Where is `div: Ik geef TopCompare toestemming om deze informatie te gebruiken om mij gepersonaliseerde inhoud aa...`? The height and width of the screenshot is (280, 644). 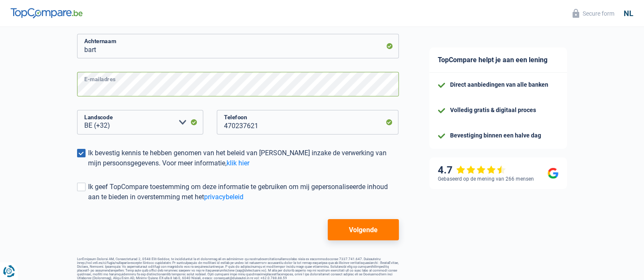 div: Ik geef TopCompare toestemming om deze informatie te gebruiken om mij gepersonaliseerde inhoud aa... is located at coordinates (244, 193).